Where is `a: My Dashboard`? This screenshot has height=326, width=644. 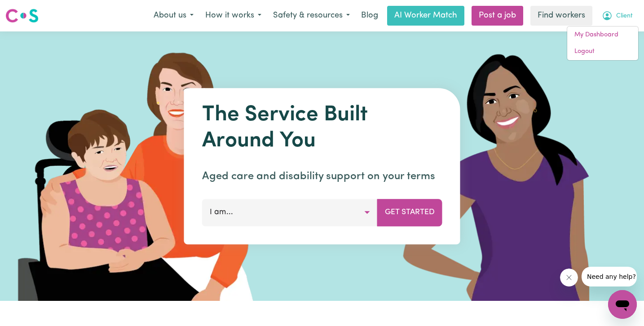 a: My Dashboard is located at coordinates (603, 35).